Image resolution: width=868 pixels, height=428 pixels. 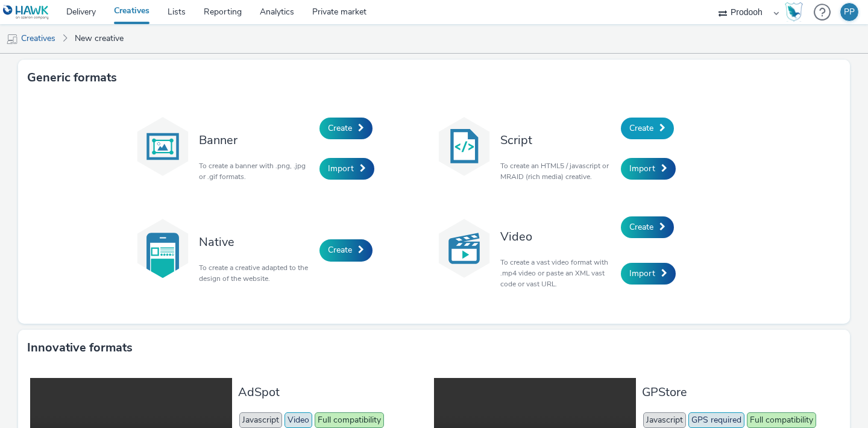 I want to click on h3: Generic formats, so click(x=72, y=78).